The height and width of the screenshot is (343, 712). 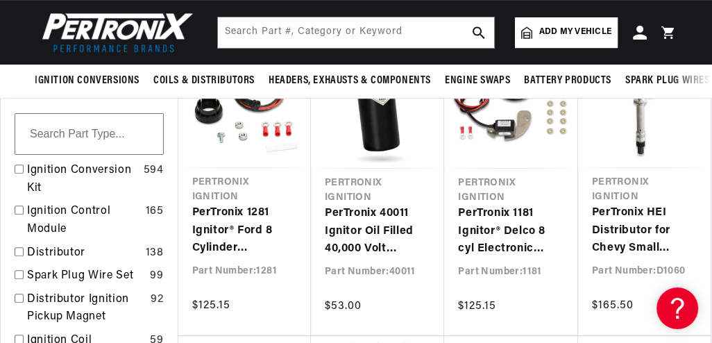 I want to click on summary: Ignition Conversions, so click(x=90, y=80).